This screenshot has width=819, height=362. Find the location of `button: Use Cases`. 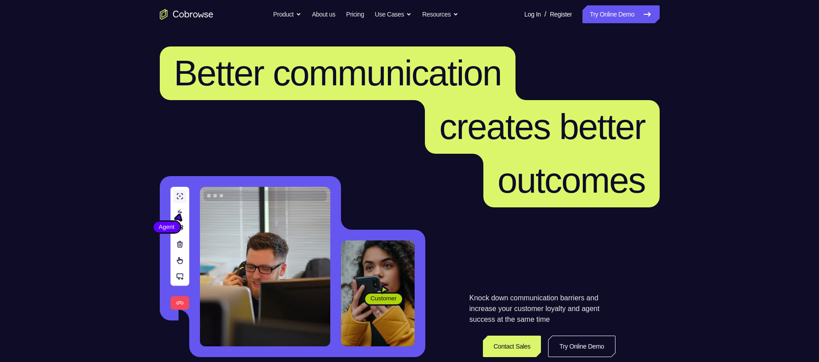

button: Use Cases is located at coordinates (393, 14).